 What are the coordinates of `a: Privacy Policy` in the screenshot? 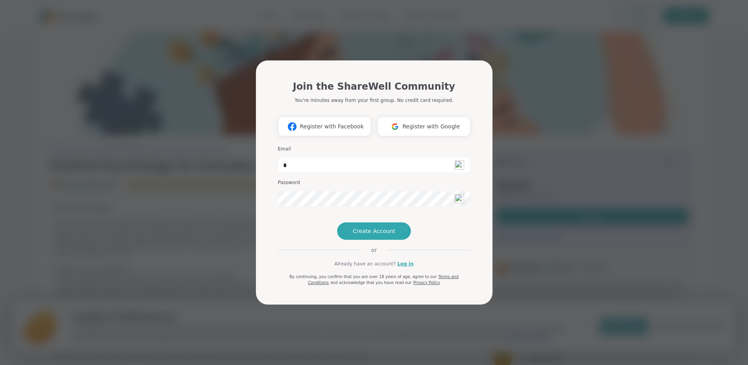 It's located at (427, 282).